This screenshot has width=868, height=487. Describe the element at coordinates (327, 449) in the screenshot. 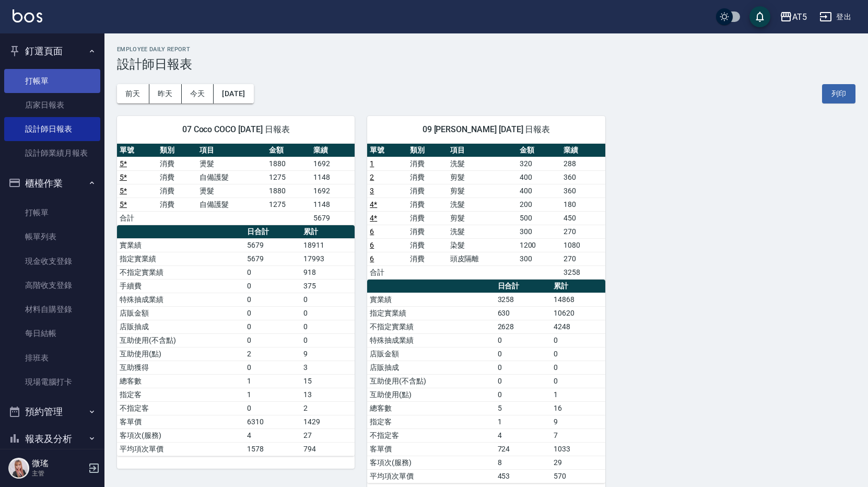

I see `td: 794` at that location.